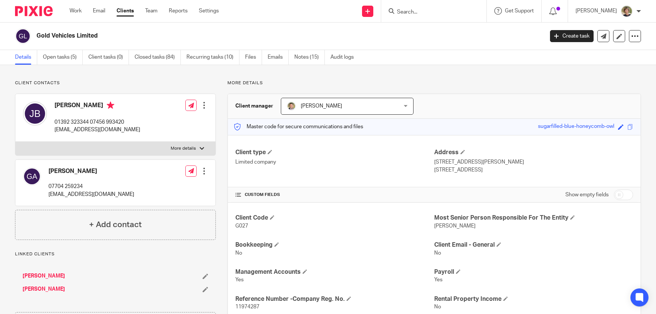 The image size is (656, 314). Describe the element at coordinates (278, 57) in the screenshot. I see `a: Emails` at that location.